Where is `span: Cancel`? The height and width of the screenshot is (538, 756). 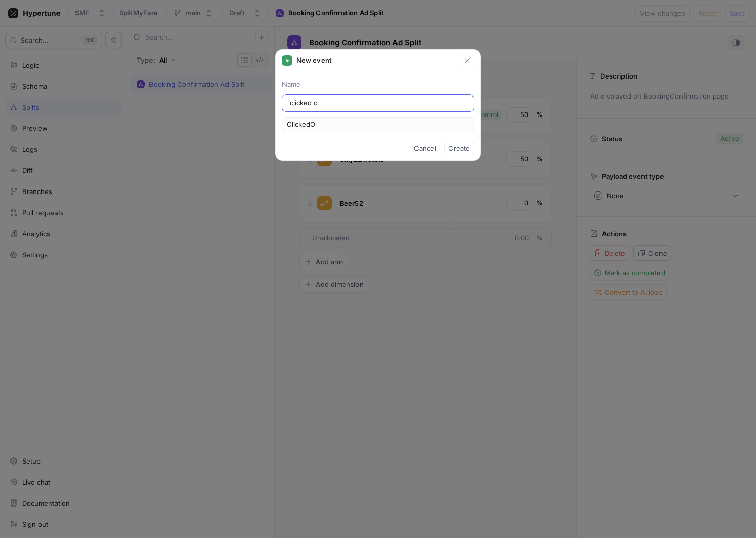 span: Cancel is located at coordinates (425, 148).